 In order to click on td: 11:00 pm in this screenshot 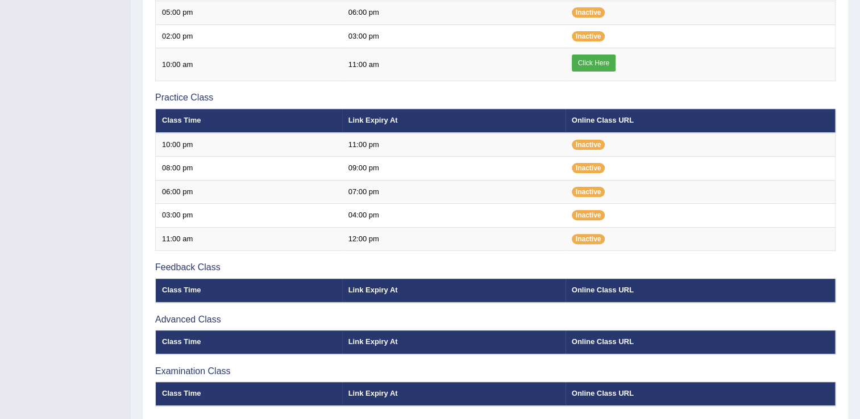, I will do `click(454, 145)`.